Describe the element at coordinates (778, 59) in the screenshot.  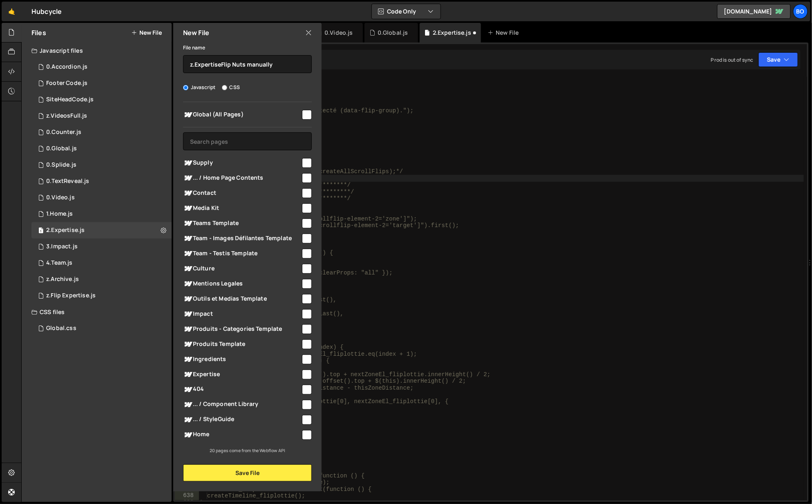
I see `button: Save` at that location.